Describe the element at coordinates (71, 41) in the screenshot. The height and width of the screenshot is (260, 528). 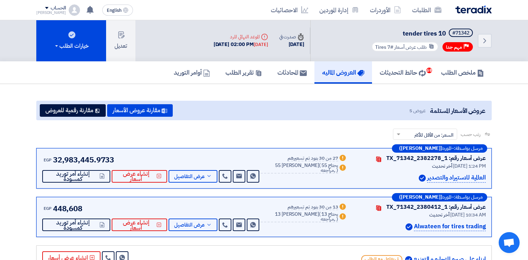
I see `button: خيارات الطلب` at that location.